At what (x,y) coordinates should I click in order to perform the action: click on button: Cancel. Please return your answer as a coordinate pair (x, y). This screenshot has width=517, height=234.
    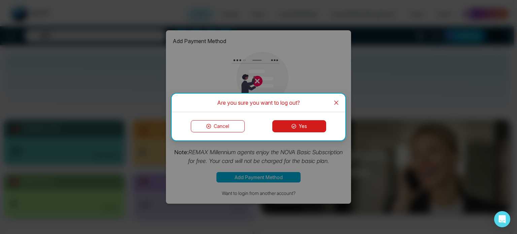
    Looking at the image, I should click on (218, 126).